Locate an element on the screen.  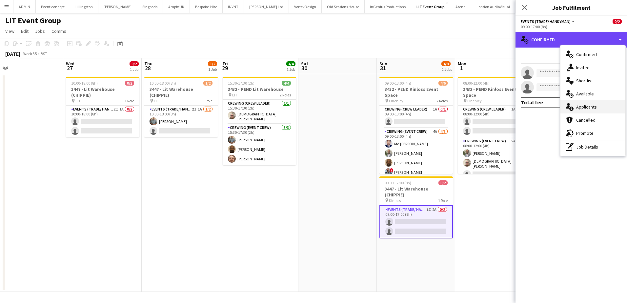
span: Fri is located at coordinates (225, 64).